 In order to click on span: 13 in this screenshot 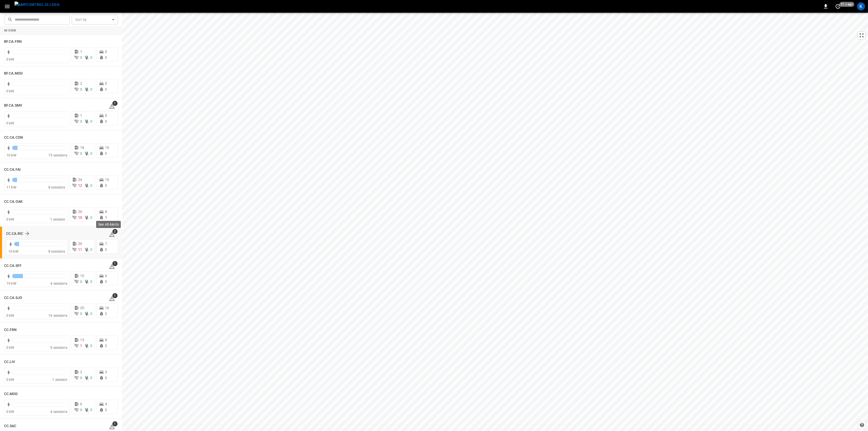, I will do `click(82, 340)`.